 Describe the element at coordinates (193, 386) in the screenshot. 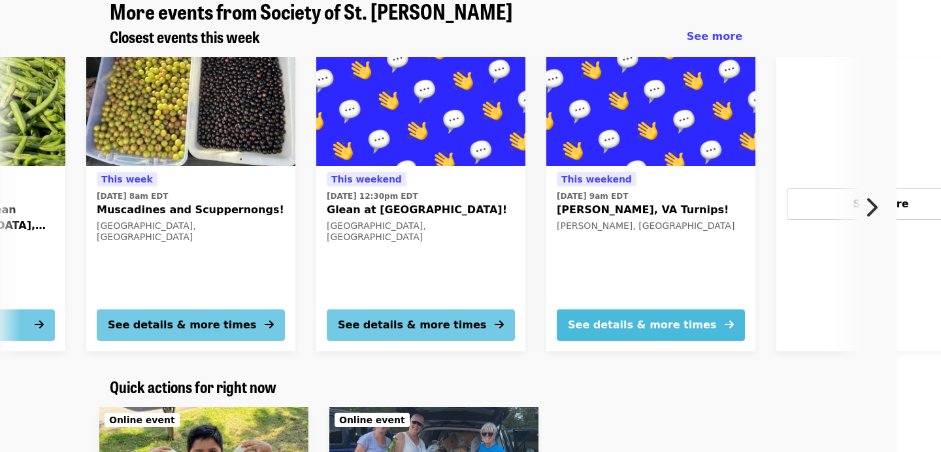

I see `a: Quick actions for right now` at that location.